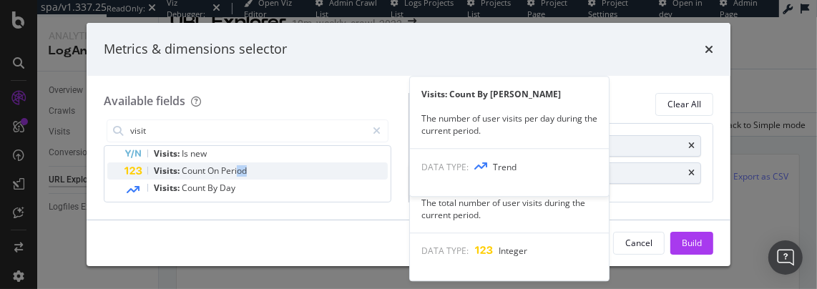 This screenshot has height=289, width=817. What do you see at coordinates (504, 167) in the screenshot?
I see `span: Trend` at bounding box center [504, 167].